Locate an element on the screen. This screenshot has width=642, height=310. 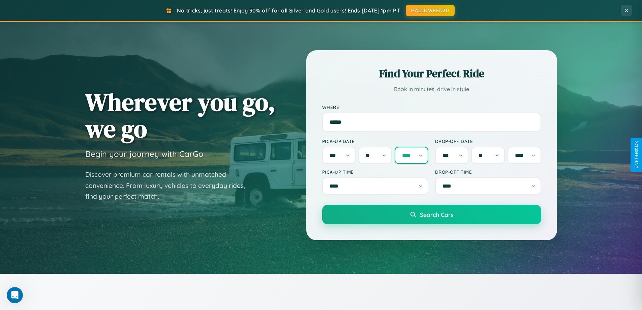
h2: Find Your Perfect Ride is located at coordinates (432, 73).